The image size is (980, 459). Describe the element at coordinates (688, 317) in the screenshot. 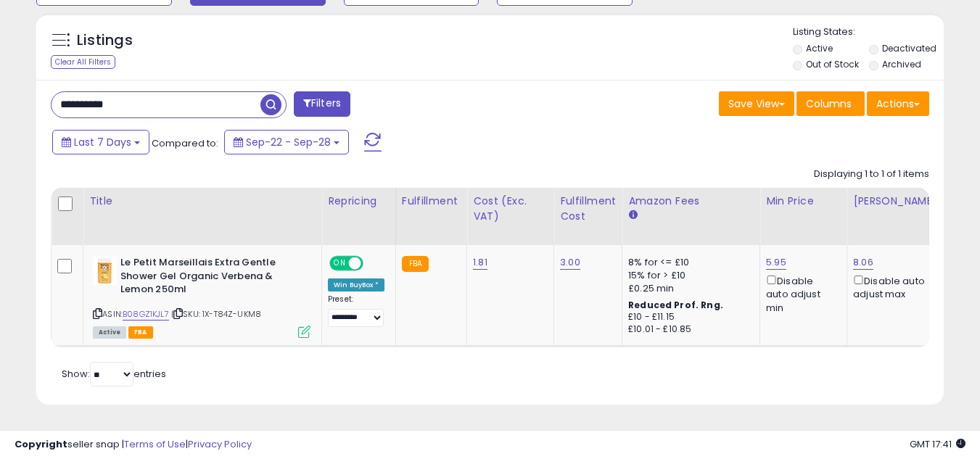

I see `div: £10 - £11.15` at that location.